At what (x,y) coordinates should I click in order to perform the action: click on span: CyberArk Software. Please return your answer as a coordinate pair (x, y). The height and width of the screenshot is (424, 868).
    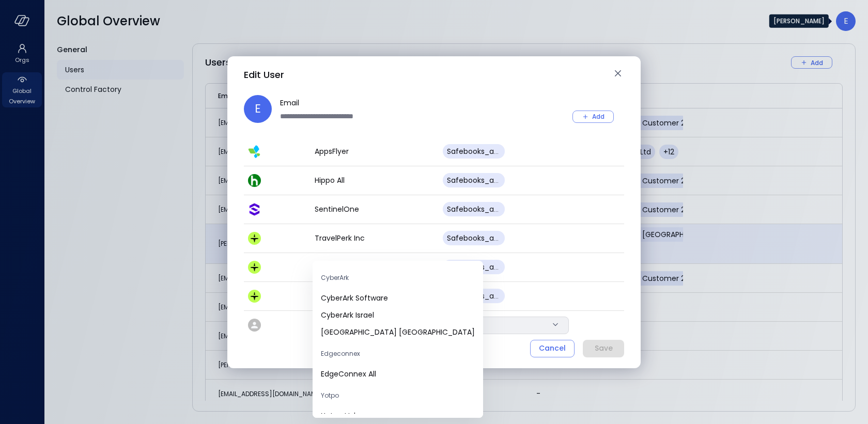
    Looking at the image, I should click on (398, 298).